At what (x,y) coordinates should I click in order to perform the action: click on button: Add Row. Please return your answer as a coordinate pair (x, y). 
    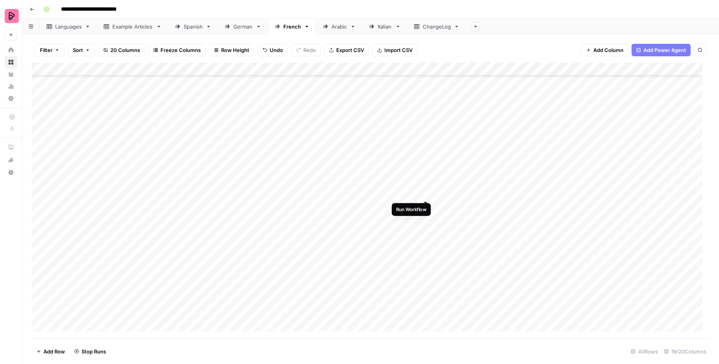
    Looking at the image, I should click on (50, 352).